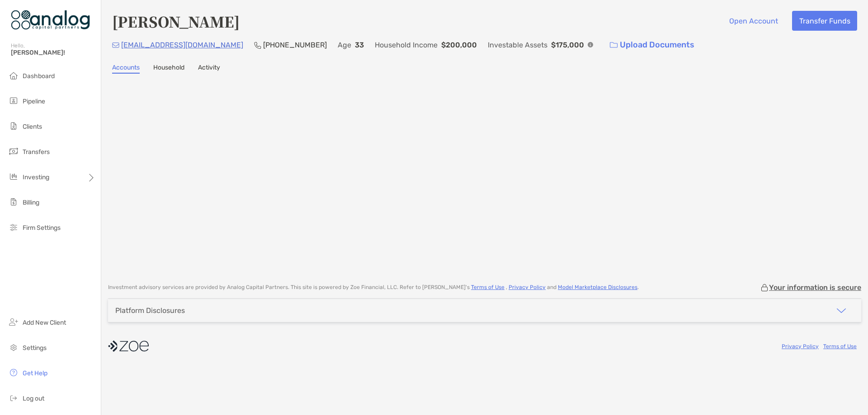 The image size is (868, 415). Describe the element at coordinates (754, 21) in the screenshot. I see `button: Open Account` at that location.